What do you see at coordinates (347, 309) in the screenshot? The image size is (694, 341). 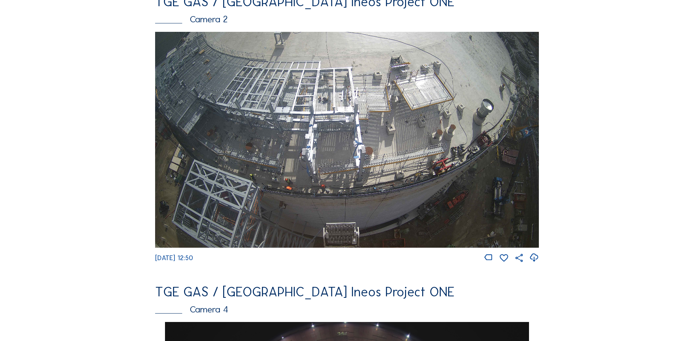 I see `div: Camera 4` at bounding box center [347, 309].